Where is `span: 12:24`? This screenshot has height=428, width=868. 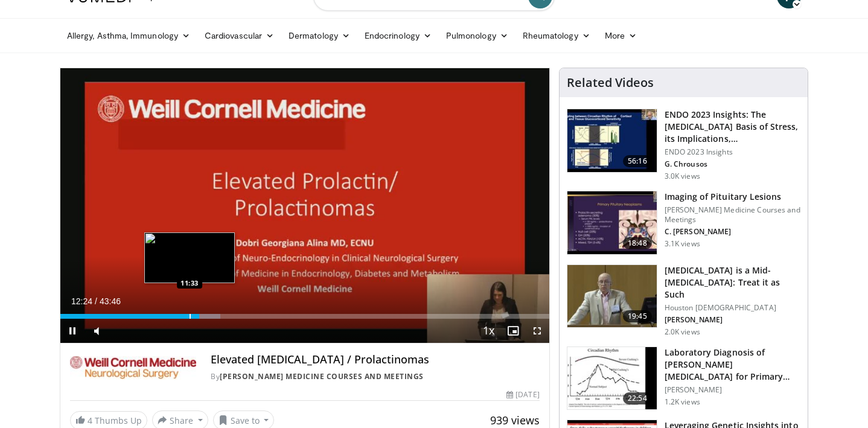 span: 12:24 is located at coordinates (82, 301).